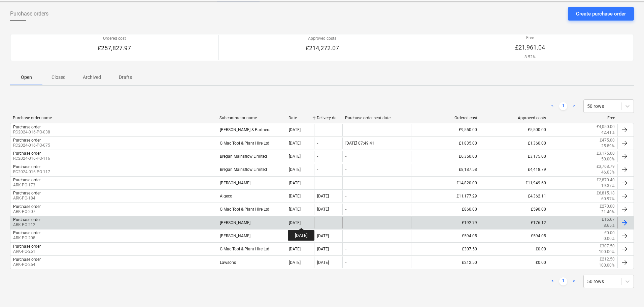 The height and width of the screenshot is (307, 644). Describe the element at coordinates (607, 265) in the screenshot. I see `p: 100.00%` at that location.